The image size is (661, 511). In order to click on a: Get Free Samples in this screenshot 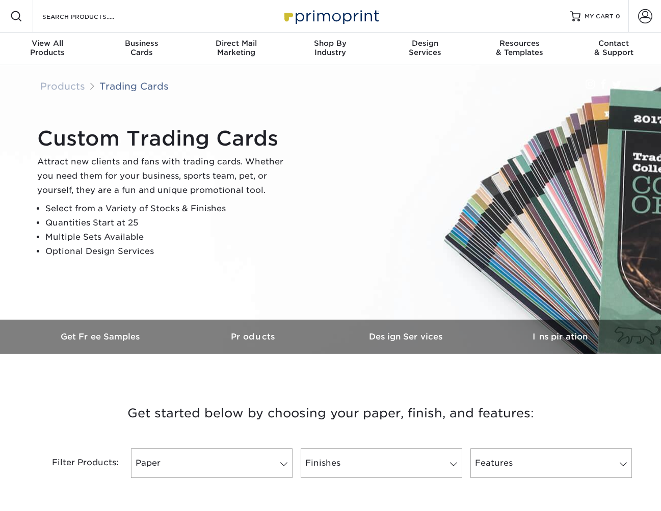, I will do `click(101, 337)`.